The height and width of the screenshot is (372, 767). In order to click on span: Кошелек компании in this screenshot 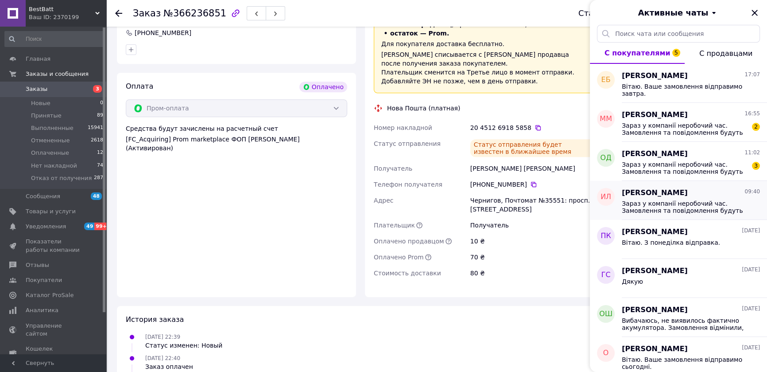, I will do `click(54, 353)`.